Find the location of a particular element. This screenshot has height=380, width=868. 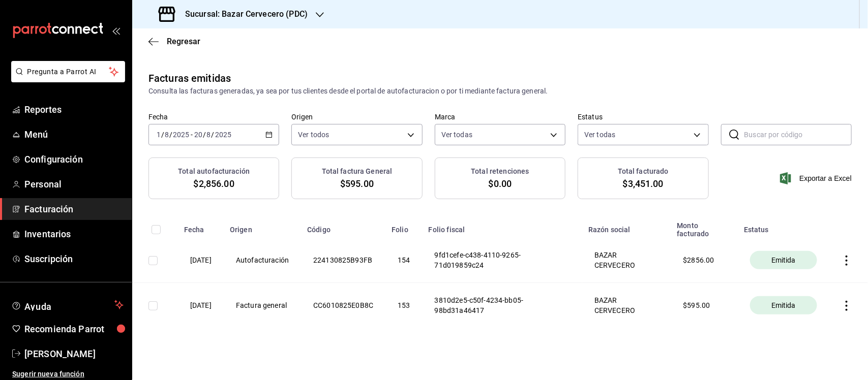

button: open_drawer_menu is located at coordinates (116, 30).